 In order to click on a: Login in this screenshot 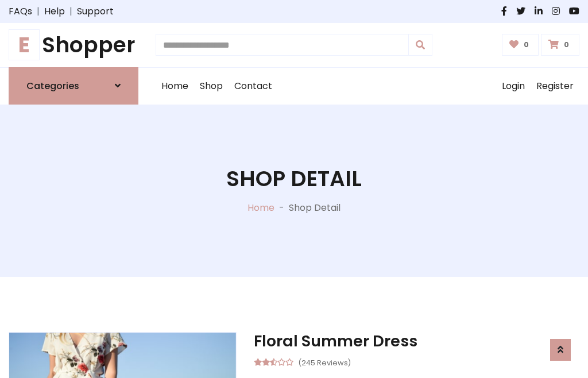, I will do `click(513, 86)`.